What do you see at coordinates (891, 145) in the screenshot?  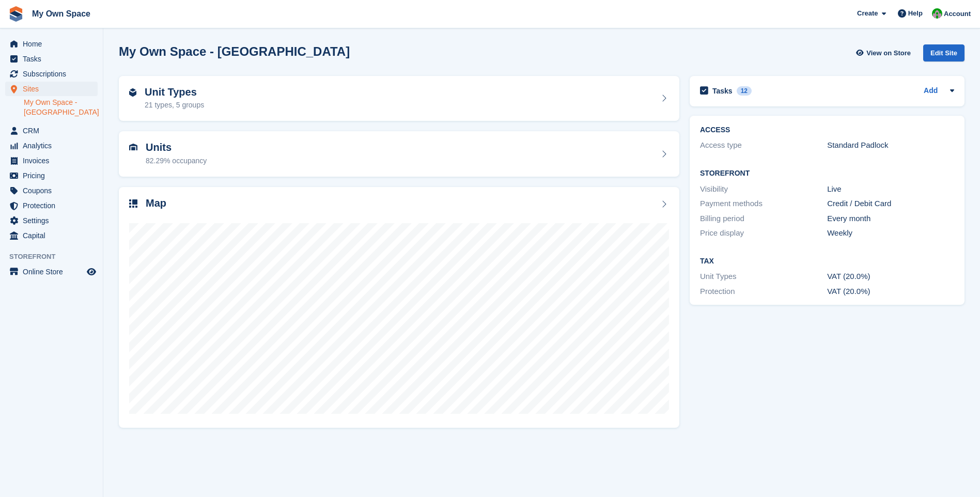 I see `div: Standard Padlock` at bounding box center [891, 145].